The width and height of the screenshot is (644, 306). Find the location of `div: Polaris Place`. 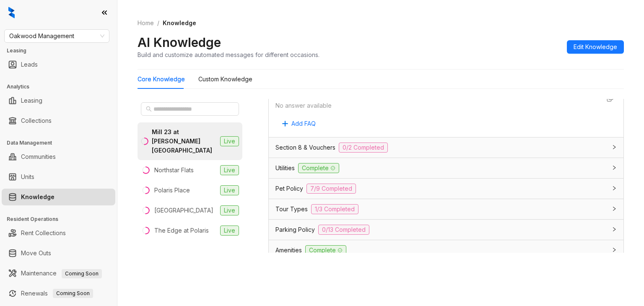

div: Polaris Place is located at coordinates (172, 190).